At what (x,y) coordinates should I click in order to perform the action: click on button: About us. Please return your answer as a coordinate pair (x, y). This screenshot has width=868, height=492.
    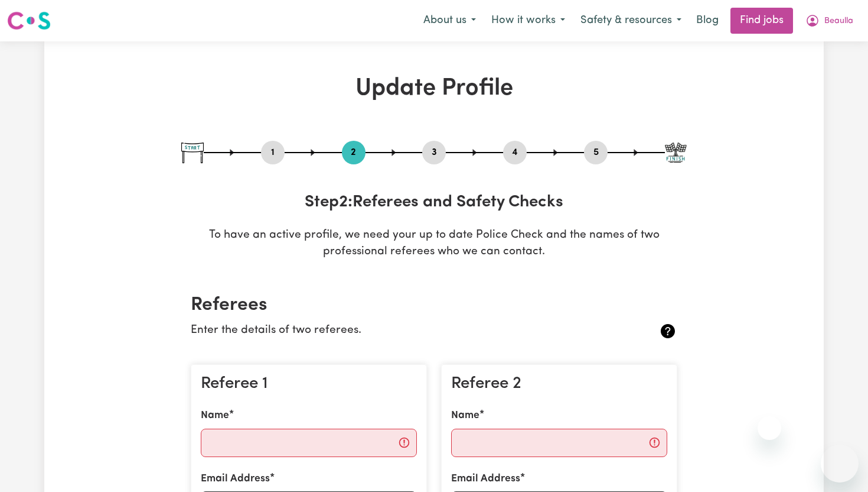
    Looking at the image, I should click on (450, 21).